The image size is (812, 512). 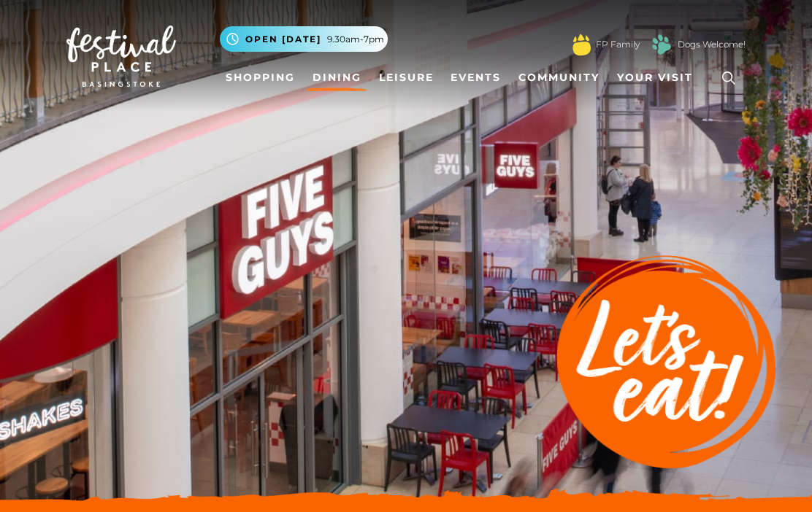 I want to click on a: Leisure, so click(x=406, y=78).